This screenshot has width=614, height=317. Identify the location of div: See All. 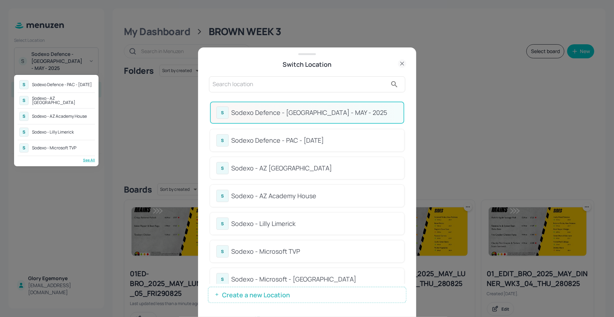
(56, 160).